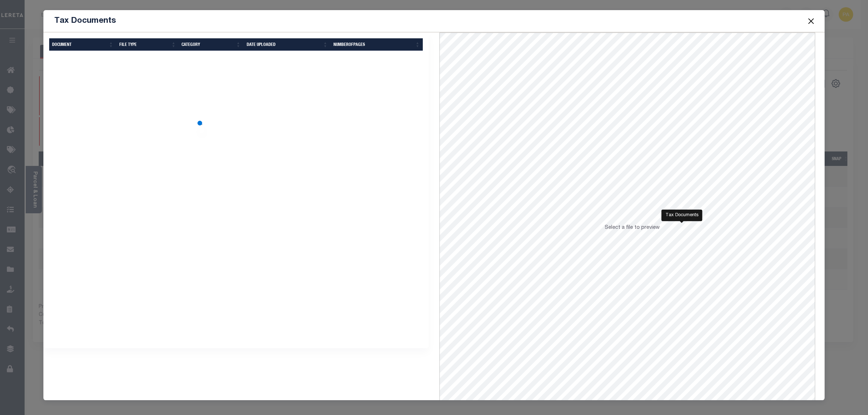  Describe the element at coordinates (682, 215) in the screenshot. I see `div: Tax Documents` at that location.